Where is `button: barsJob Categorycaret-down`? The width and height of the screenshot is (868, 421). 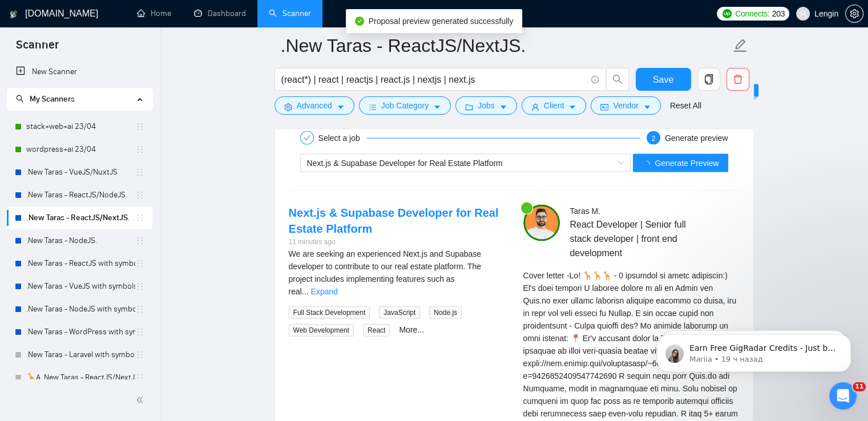 button: barsJob Categorycaret-down is located at coordinates (405, 105).